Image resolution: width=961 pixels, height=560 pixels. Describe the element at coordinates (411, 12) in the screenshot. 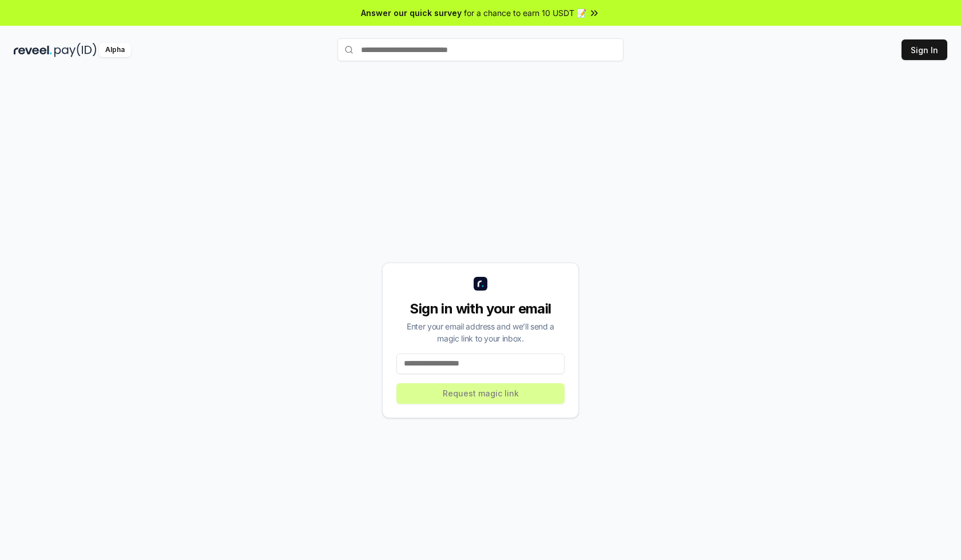

I see `span: Answer our quick survey` at that location.